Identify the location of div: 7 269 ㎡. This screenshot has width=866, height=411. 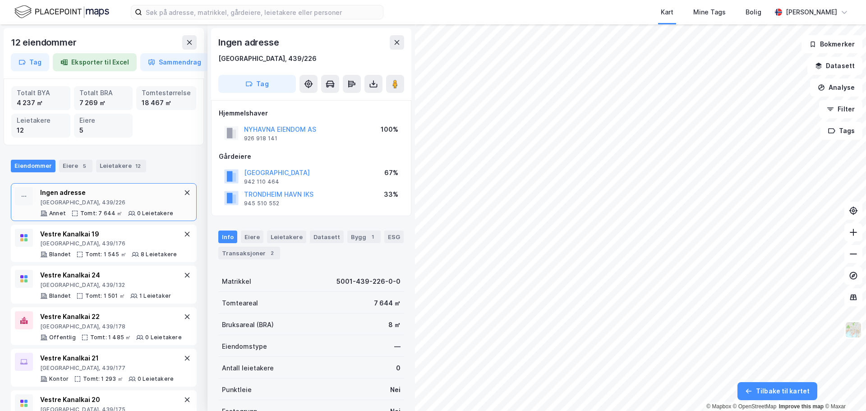
(103, 103).